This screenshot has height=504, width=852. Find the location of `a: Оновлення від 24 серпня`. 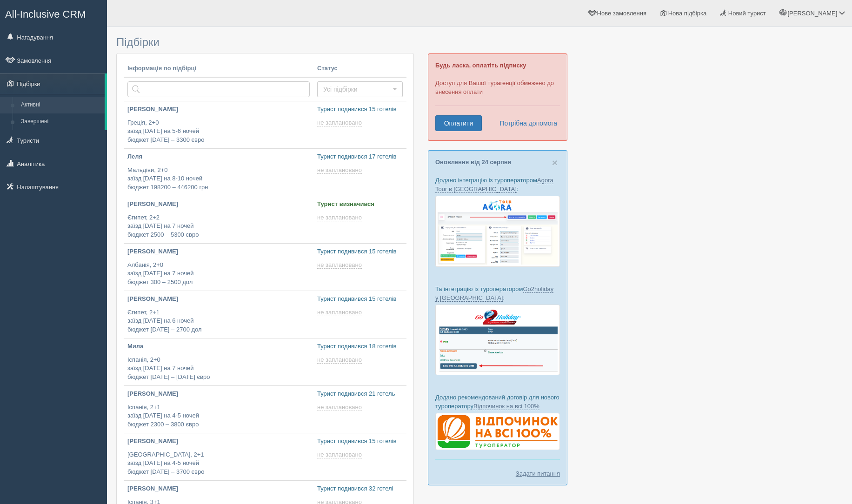

a: Оновлення від 24 серпня is located at coordinates (473, 162).